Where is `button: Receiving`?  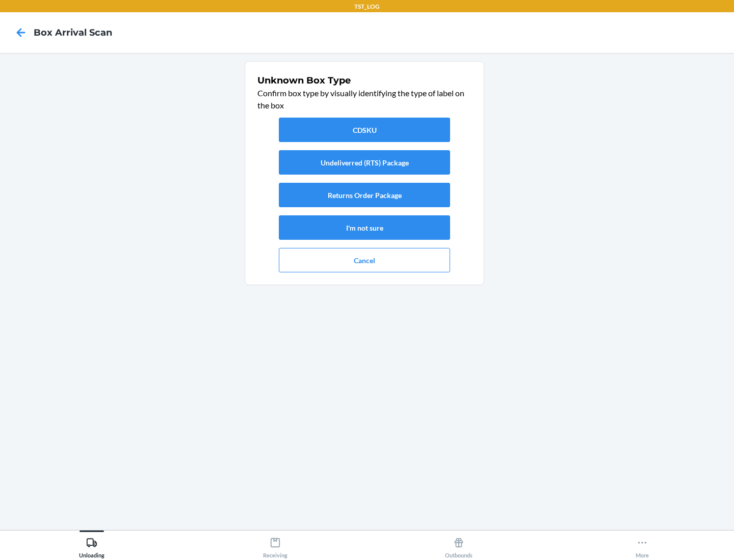
button: Receiving is located at coordinates (275, 545).